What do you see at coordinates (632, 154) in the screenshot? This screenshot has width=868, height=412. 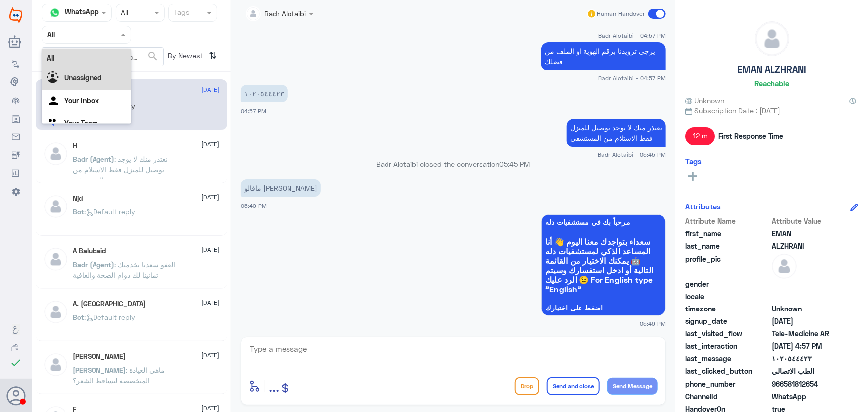 I see `span: Badr Alotaibi - 05:45 PM` at bounding box center [632, 154].